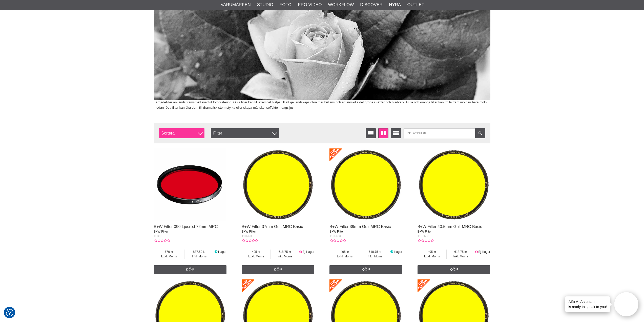 This screenshot has height=322, width=644. Describe the element at coordinates (396, 134) in the screenshot. I see `a: Utökad listvisning` at that location.